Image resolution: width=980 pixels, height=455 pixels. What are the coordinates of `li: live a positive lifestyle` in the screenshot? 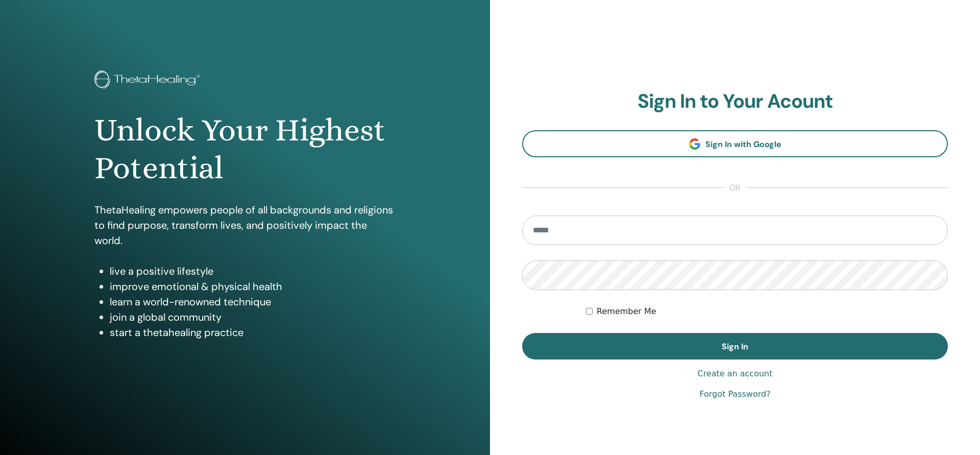 It's located at (253, 271).